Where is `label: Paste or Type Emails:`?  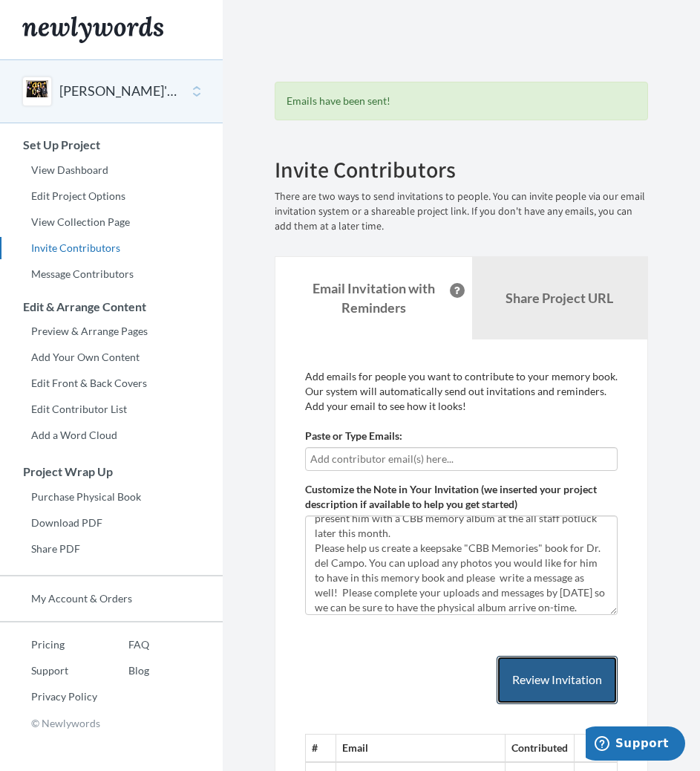 label: Paste or Type Emails: is located at coordinates (354, 436).